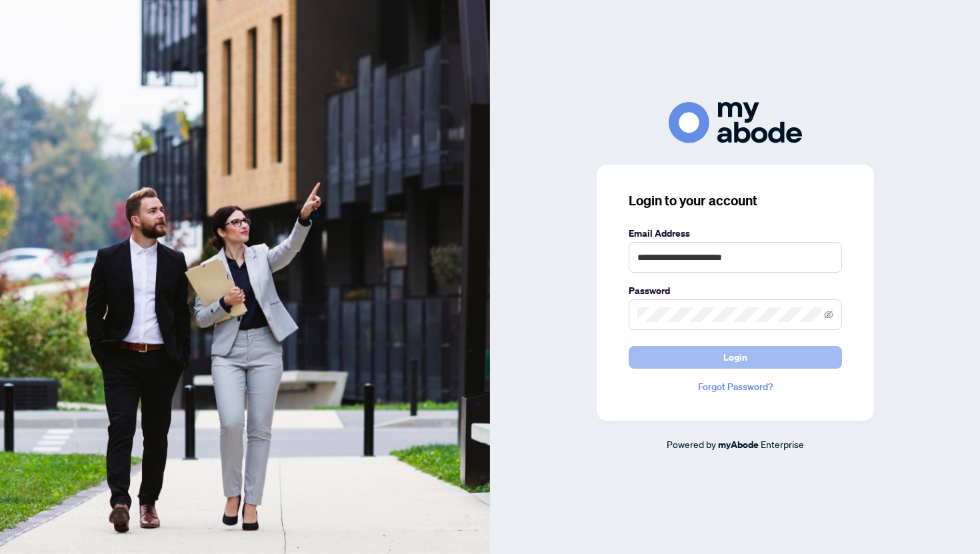 The width and height of the screenshot is (980, 554). I want to click on label: Email Address, so click(735, 233).